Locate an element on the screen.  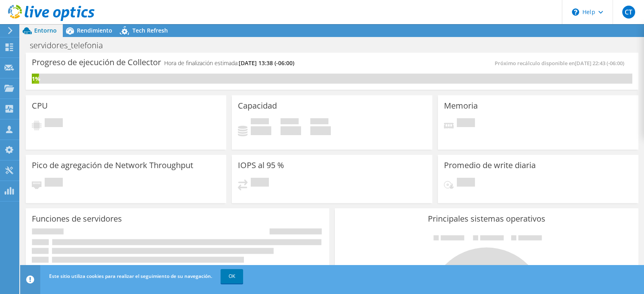
svg: \n is located at coordinates (575, 12).